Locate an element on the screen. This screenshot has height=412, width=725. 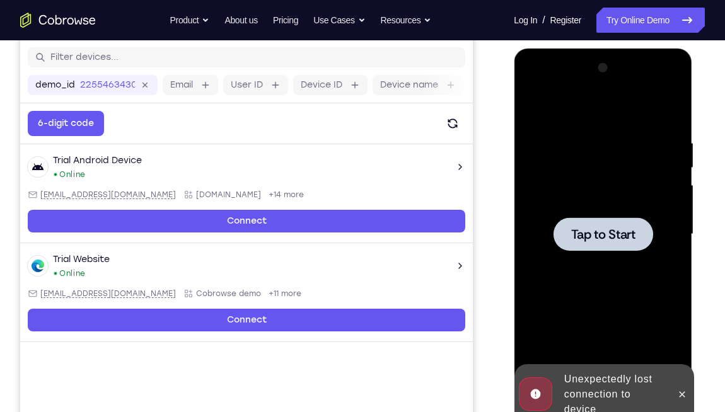
input: Filter devices... is located at coordinates (234, 54).